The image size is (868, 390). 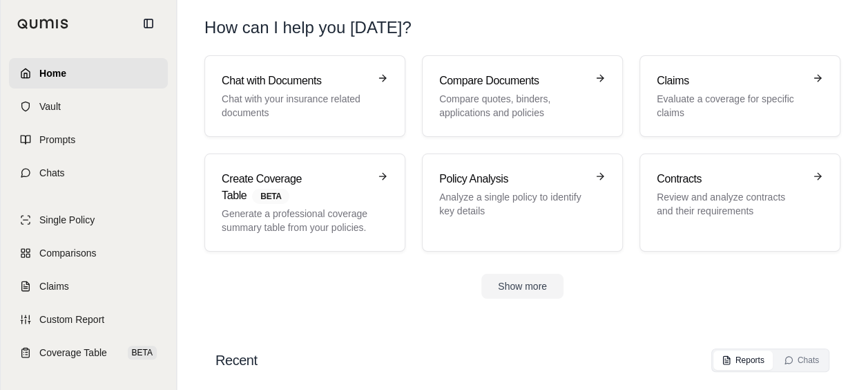 What do you see at coordinates (50, 107) in the screenshot?
I see `span: Vault` at bounding box center [50, 107].